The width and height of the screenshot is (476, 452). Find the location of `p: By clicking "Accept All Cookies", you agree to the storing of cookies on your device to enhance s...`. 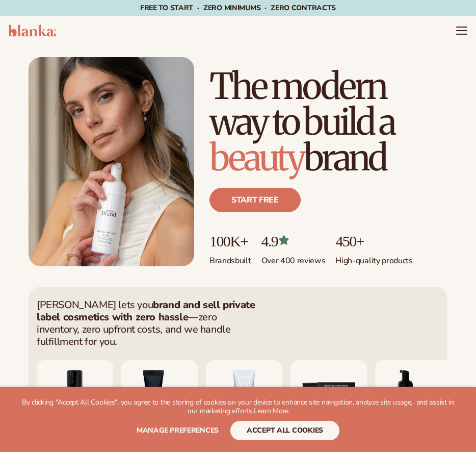

p: By clicking "Accept All Cookies", you agree to the storing of cookies on your device to enhance s... is located at coordinates (238, 407).